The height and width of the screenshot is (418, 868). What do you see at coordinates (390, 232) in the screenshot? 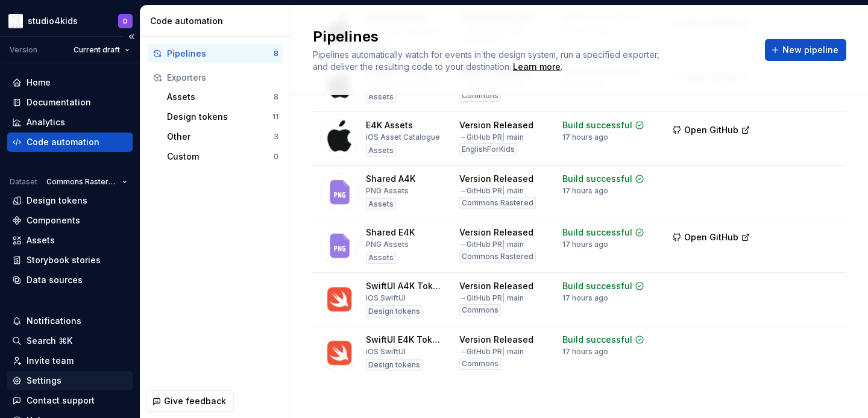
I see `div: Shared E4K` at bounding box center [390, 232].